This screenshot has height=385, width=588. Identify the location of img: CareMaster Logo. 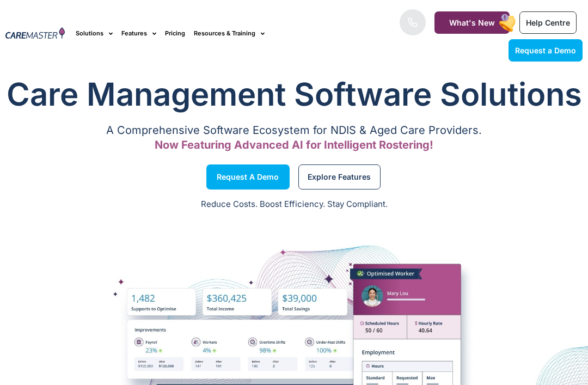
(35, 34).